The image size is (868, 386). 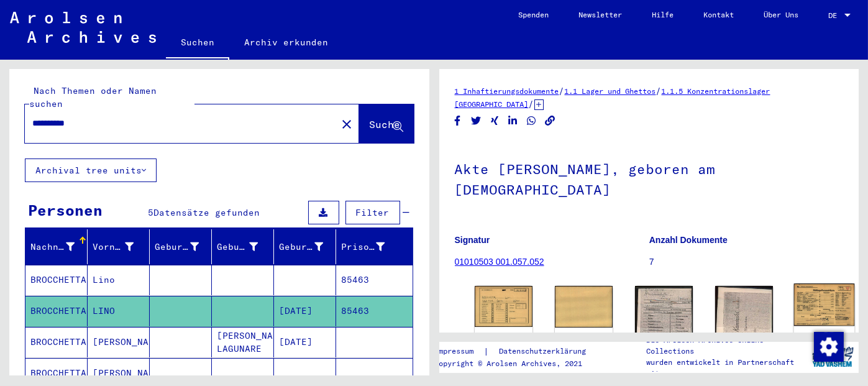 I want to click on a: Impressum, so click(x=459, y=351).